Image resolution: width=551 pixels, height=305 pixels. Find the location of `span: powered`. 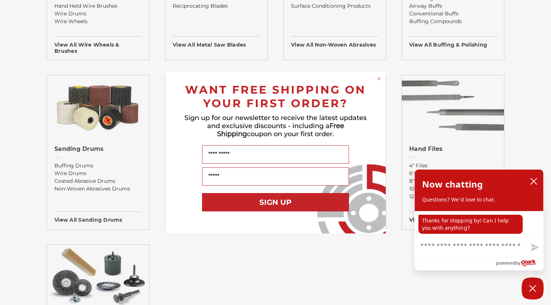

span: powered is located at coordinates (506, 263).